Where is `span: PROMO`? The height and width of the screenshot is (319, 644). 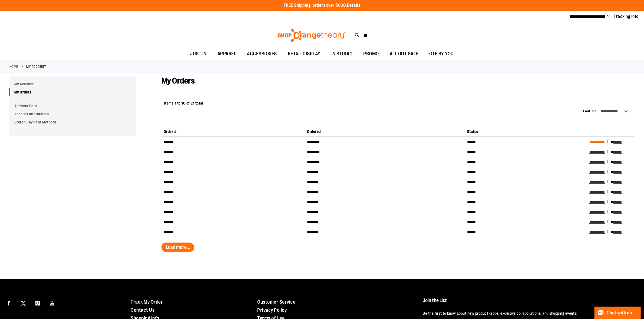
span: PROMO is located at coordinates (371, 54).